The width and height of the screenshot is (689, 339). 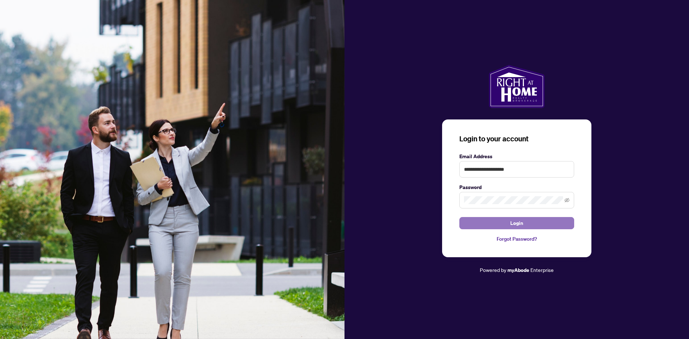 What do you see at coordinates (517, 187) in the screenshot?
I see `label: Password` at bounding box center [517, 187].